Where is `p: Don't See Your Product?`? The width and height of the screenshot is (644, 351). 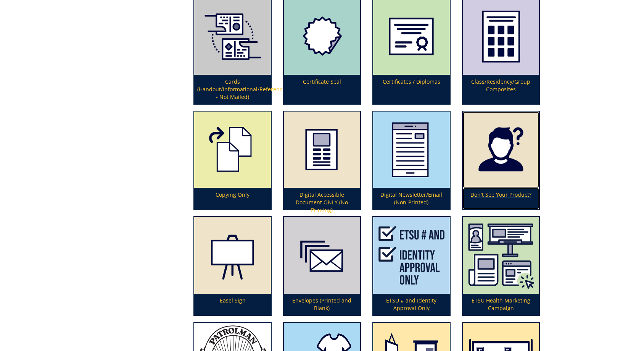 p: Don't See Your Product? is located at coordinates (501, 198).